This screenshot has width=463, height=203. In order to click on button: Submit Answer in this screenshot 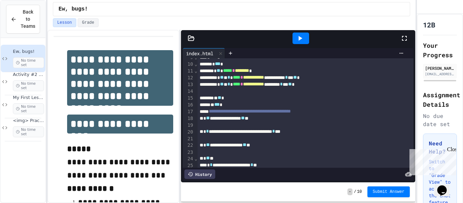, I will do `click(389, 192)`.